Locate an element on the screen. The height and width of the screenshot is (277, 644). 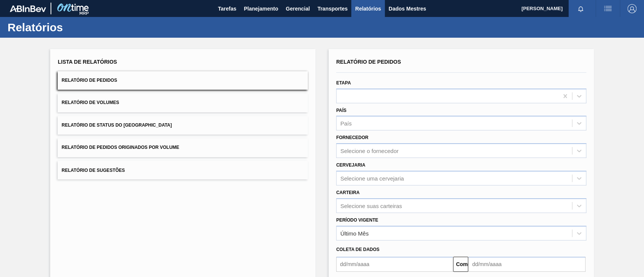
font: Comeu is located at coordinates (464, 264).